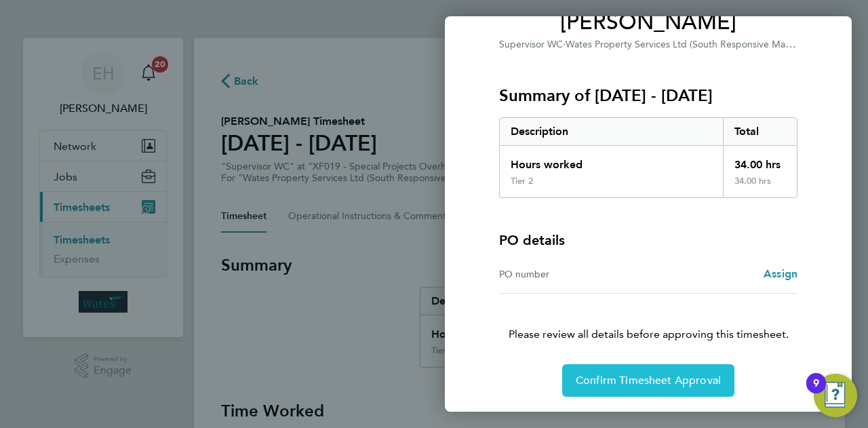 The image size is (868, 428). What do you see at coordinates (648, 157) in the screenshot?
I see `div: Summary of 23 - 29 Aug 2025` at bounding box center [648, 157].